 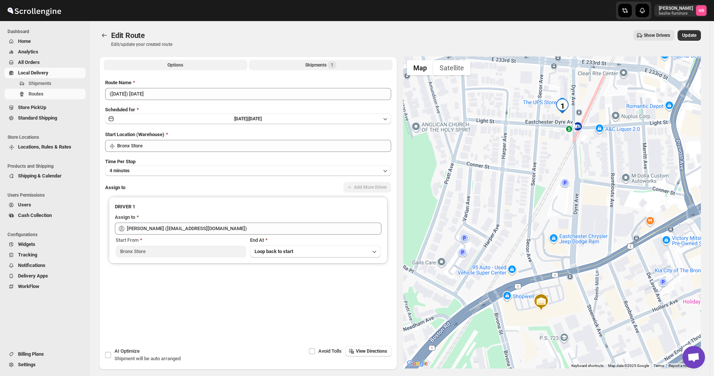 I want to click on a: Open this area in Google Maps (opens a new window), so click(x=418, y=363).